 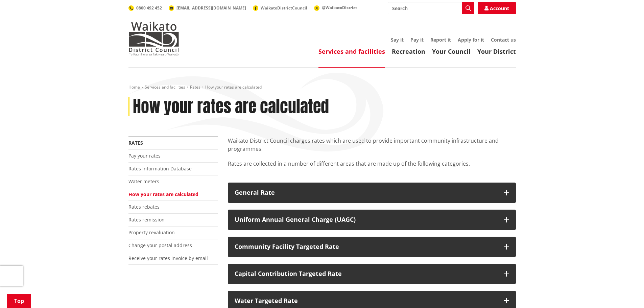 I want to click on a: Pay it, so click(x=417, y=40).